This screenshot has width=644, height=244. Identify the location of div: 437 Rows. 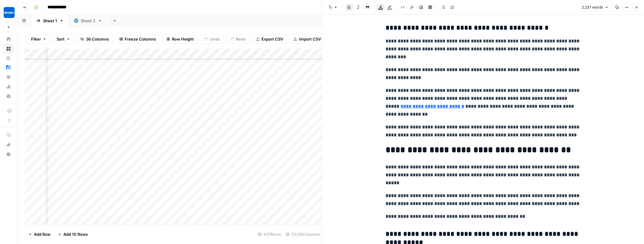
(270, 234).